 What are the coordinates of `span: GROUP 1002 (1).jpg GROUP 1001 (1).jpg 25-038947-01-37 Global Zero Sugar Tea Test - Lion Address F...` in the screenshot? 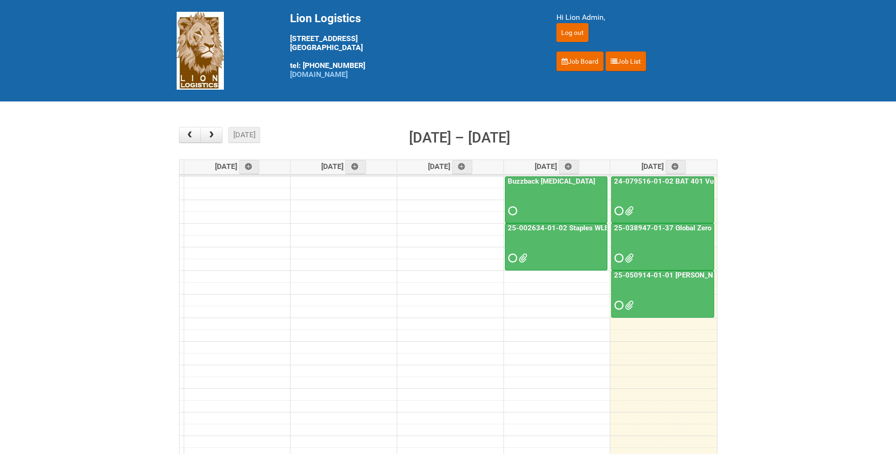 It's located at (628, 258).